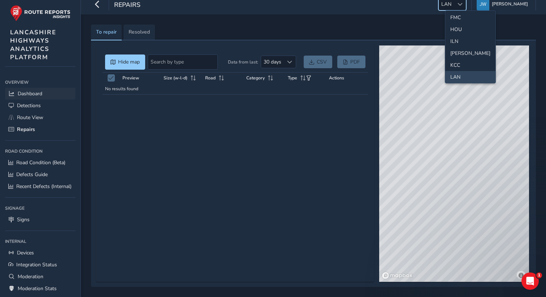 The width and height of the screenshot is (546, 297). What do you see at coordinates (37, 289) in the screenshot?
I see `span: Moderation Stats` at bounding box center [37, 289].